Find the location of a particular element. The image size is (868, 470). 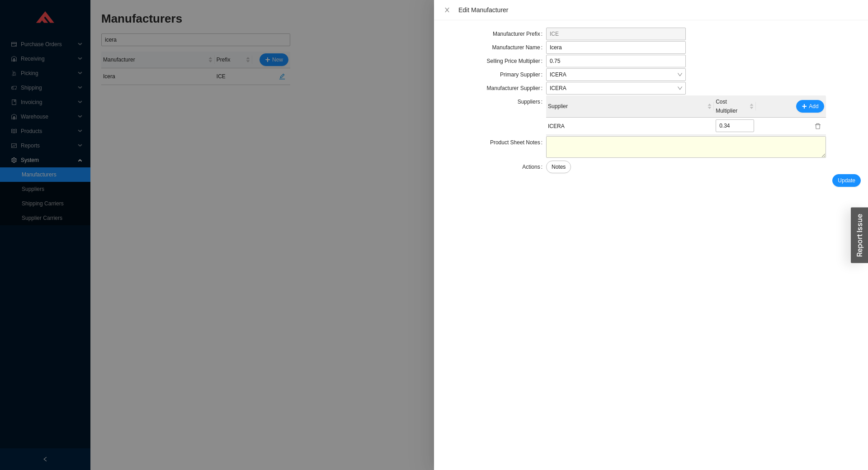

span: close is located at coordinates (447, 10).